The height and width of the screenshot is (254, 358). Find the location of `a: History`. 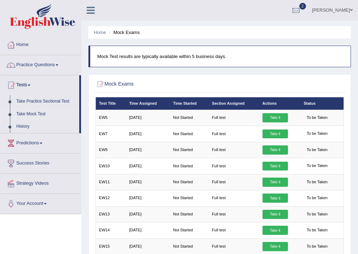

a: History is located at coordinates (46, 127).